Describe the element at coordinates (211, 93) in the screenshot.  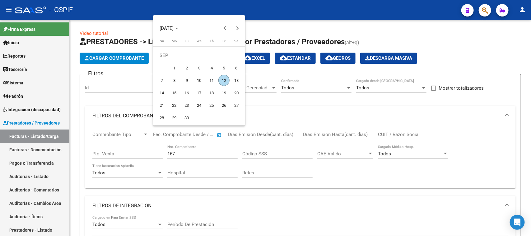
I see `button: September 18, 2025` at that location.